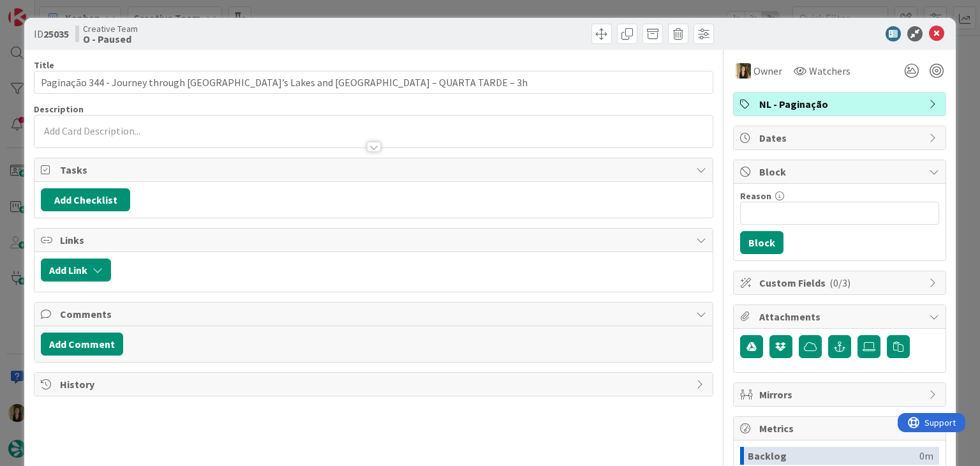 This screenshot has width=980, height=466. Describe the element at coordinates (743, 70) in the screenshot. I see `img: SP` at that location.